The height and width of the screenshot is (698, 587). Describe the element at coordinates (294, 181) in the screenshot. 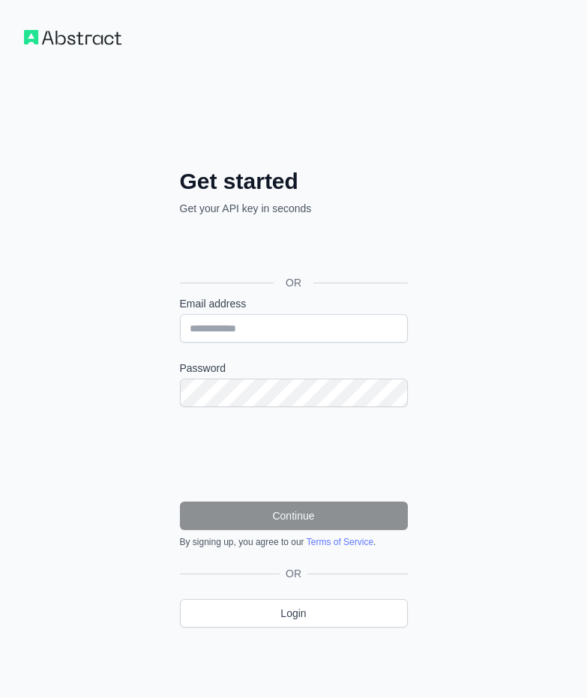

I see `h2: Get started` at that location.